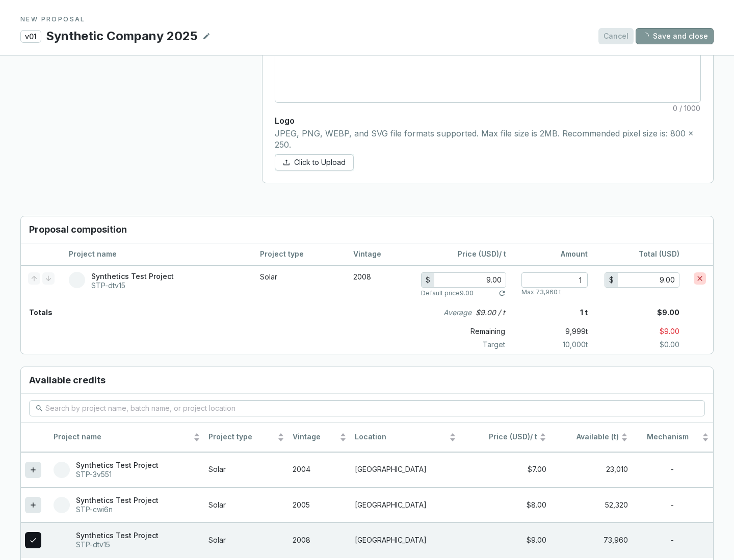 The image size is (734, 560). I want to click on p: 10,000 t, so click(550, 345).